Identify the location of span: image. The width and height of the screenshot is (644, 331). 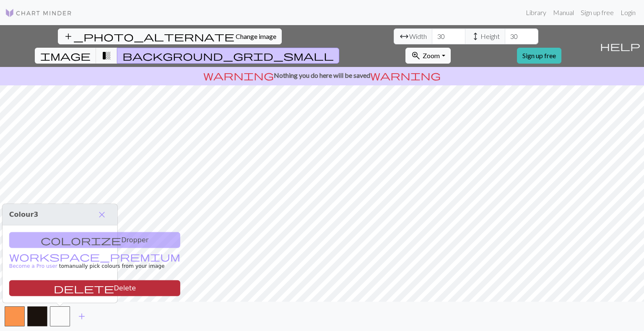
(65, 56).